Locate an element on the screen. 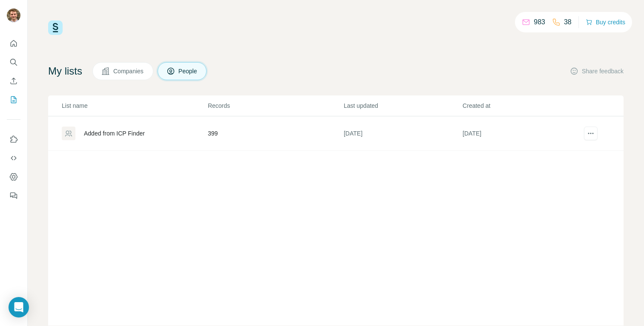  p: 983 is located at coordinates (539, 22).